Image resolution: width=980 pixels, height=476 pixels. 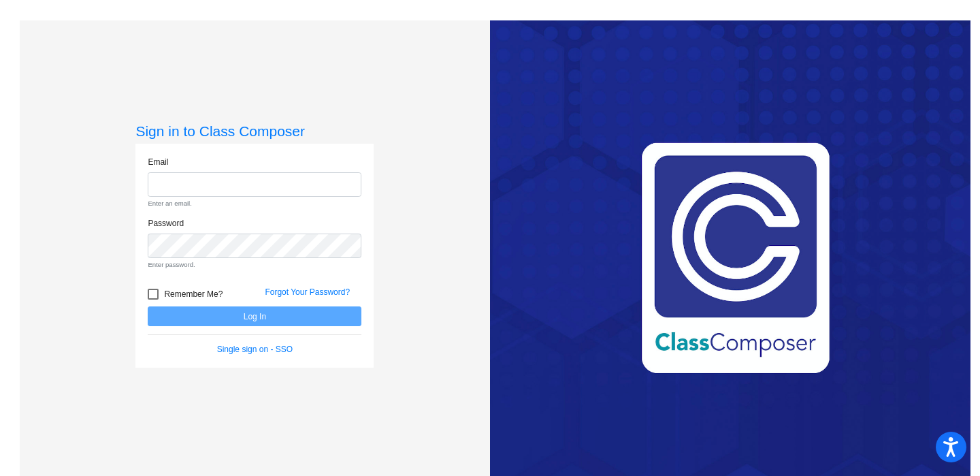 I want to click on small: Enter password., so click(x=254, y=265).